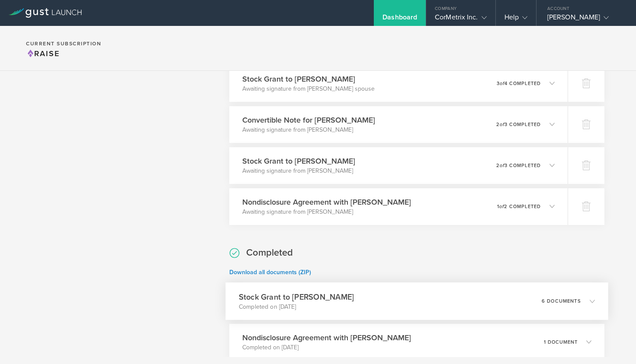 The image size is (636, 364). What do you see at coordinates (400, 19) in the screenshot?
I see `div: Dashboard` at bounding box center [400, 19].